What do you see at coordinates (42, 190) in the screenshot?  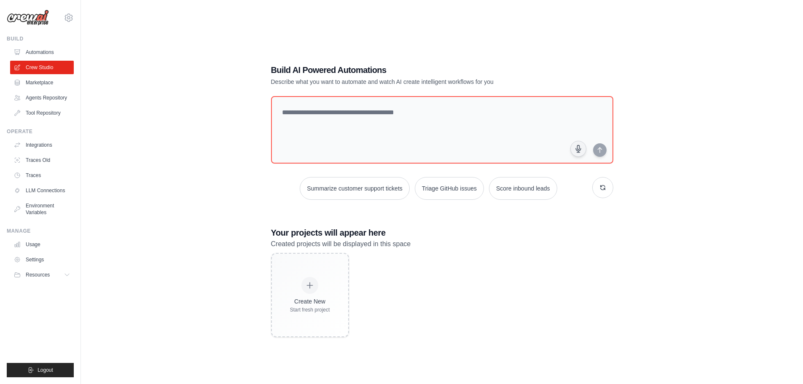 I see `a: LLM Connections` at bounding box center [42, 190].